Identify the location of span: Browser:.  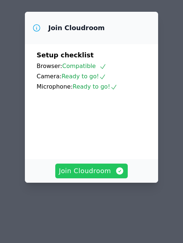
(50, 66).